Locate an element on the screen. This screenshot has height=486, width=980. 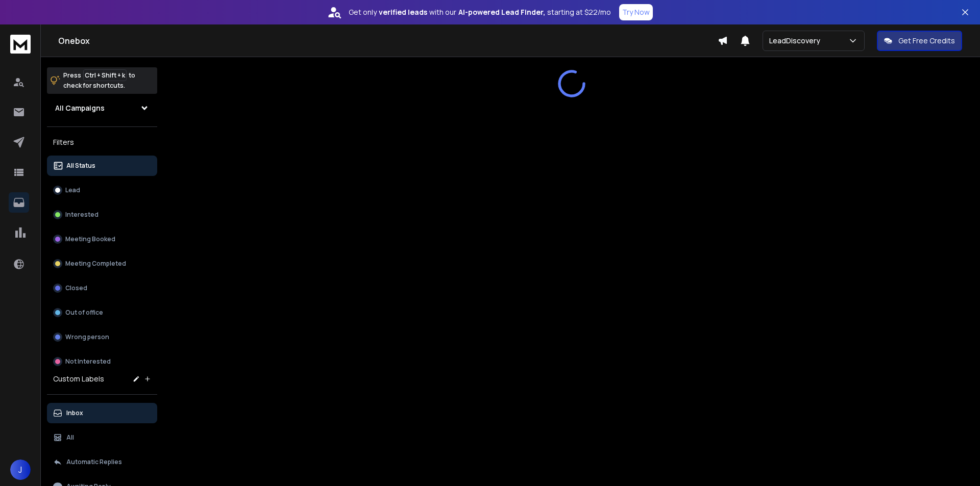
span: Ctrl + Shift + k is located at coordinates (104, 75).